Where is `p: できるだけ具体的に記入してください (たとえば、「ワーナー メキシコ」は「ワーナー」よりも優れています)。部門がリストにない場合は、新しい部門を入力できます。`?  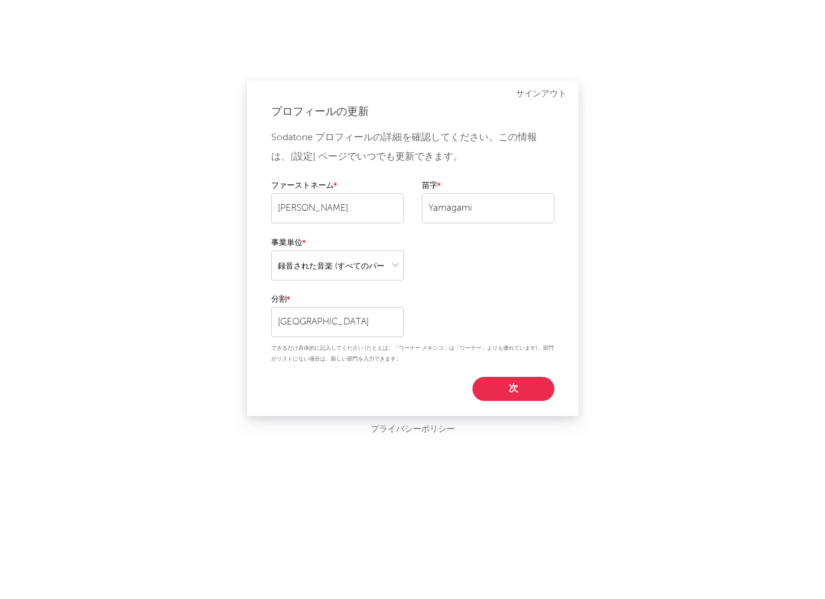
p: できるだけ具体的に記入してください (たとえば、「ワーナー メキシコ」は「ワーナー」よりも優れています)。部門がリストにない場合は、新しい部門を入力できます。 is located at coordinates (413, 354).